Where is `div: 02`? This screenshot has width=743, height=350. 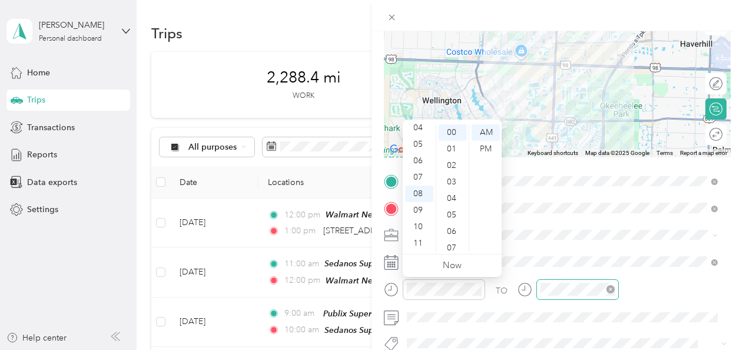 div: 02 is located at coordinates (453, 165).